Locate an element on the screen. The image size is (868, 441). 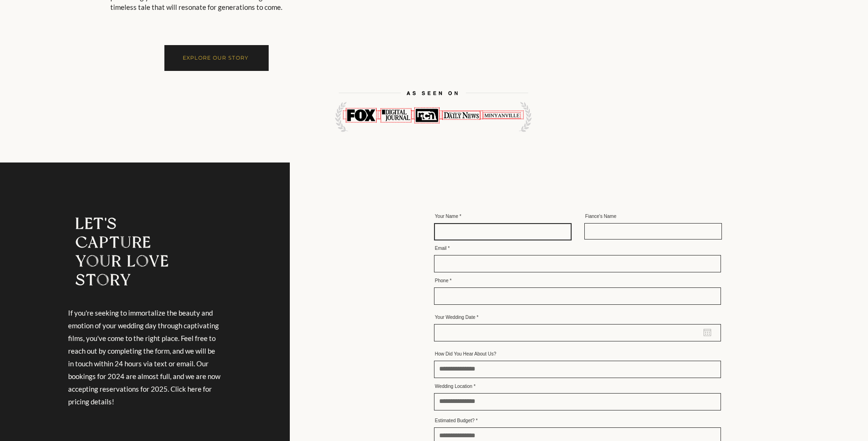
label: Your Wedding Date is located at coordinates (577, 318).